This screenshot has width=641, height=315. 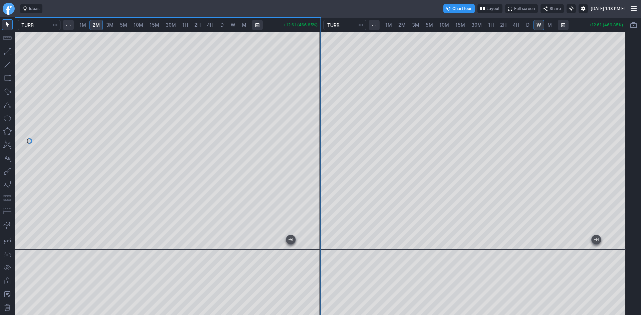 I want to click on button: Portfolio watchlist, so click(x=633, y=25).